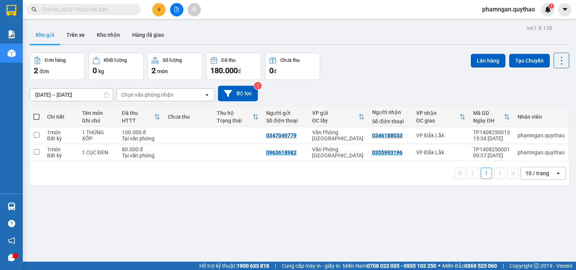 The width and height of the screenshot is (576, 270). What do you see at coordinates (438, 121) in the screenshot?
I see `div: ĐC giao` at bounding box center [438, 121].